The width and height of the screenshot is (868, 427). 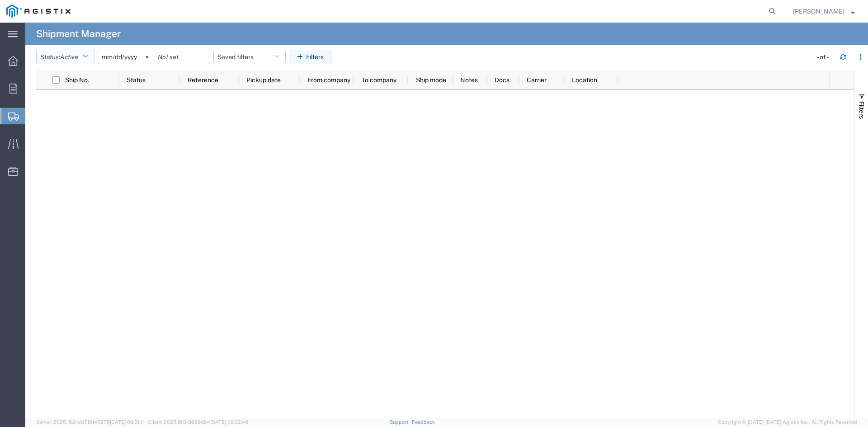 What do you see at coordinates (250, 57) in the screenshot?
I see `button: Saved filters` at bounding box center [250, 57].